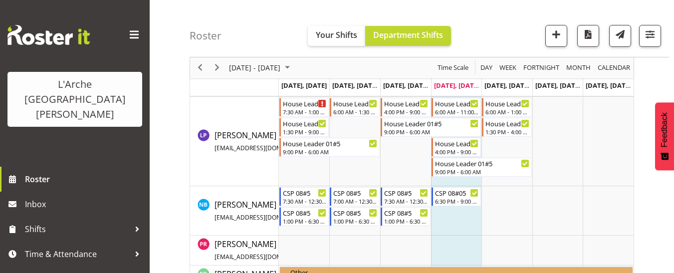 This screenshot has width=674, height=273. Describe the element at coordinates (457, 112) in the screenshot. I see `div: 6:00 AM - 11:00 AM` at that location.